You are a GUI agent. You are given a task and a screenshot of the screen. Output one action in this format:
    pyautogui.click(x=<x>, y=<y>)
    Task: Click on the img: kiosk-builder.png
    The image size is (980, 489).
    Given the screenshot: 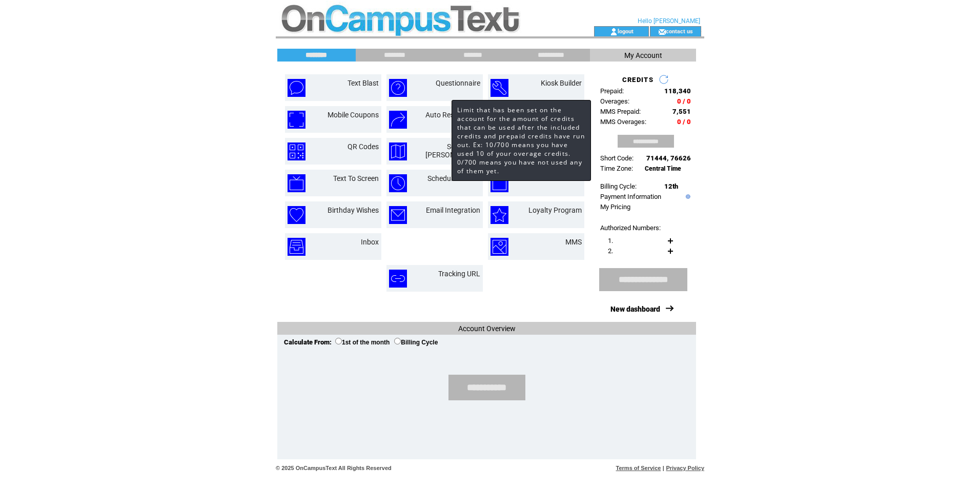 What is the action you would take?
    pyautogui.click(x=499, y=88)
    